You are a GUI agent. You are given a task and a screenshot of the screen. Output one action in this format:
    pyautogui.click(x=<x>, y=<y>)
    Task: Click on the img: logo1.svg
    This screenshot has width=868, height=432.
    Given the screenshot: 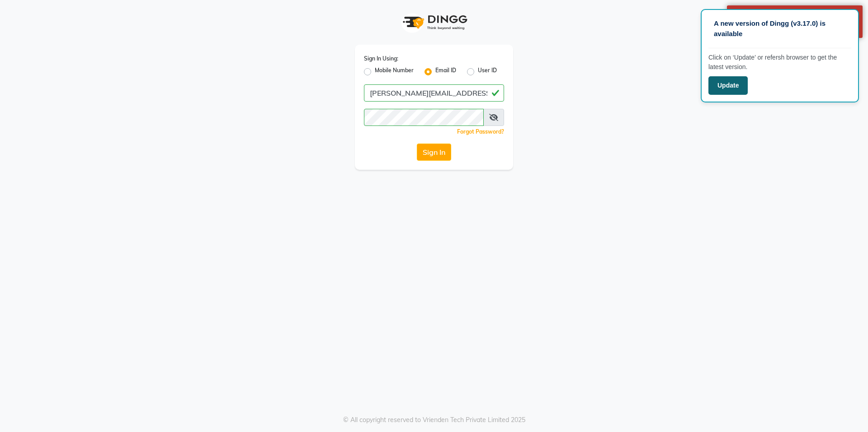 What is the action you would take?
    pyautogui.click(x=434, y=22)
    